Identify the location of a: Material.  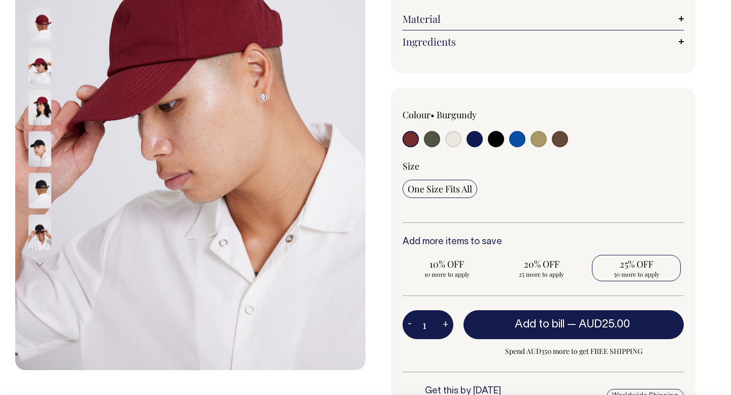
(543, 19).